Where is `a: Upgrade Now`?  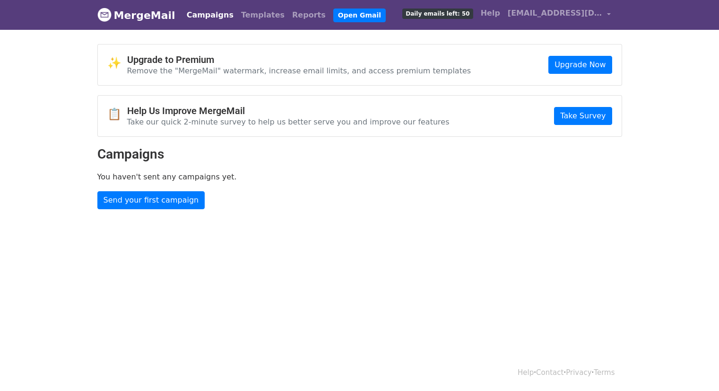 a: Upgrade Now is located at coordinates (580, 65).